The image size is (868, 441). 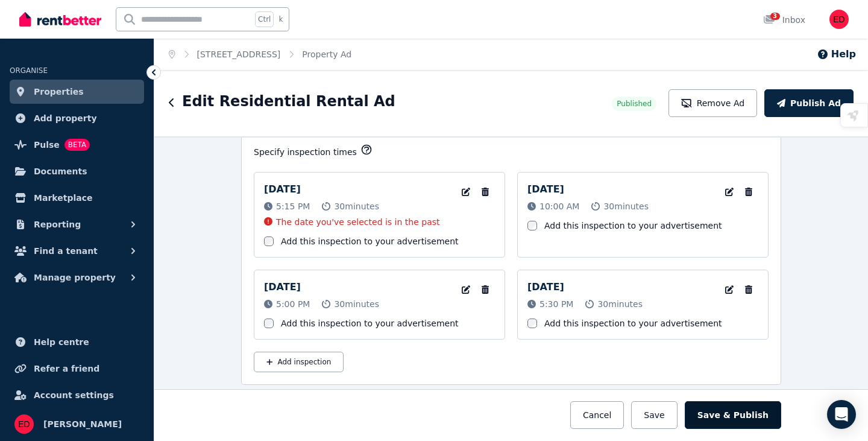 I want to click on a: Help centre, so click(x=77, y=342).